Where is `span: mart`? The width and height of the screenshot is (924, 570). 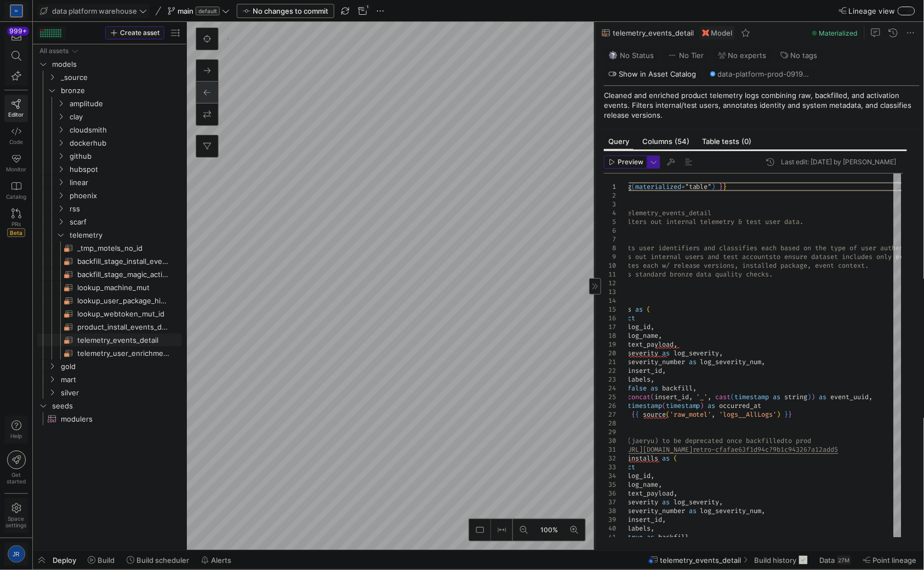 span: mart is located at coordinates (121, 379).